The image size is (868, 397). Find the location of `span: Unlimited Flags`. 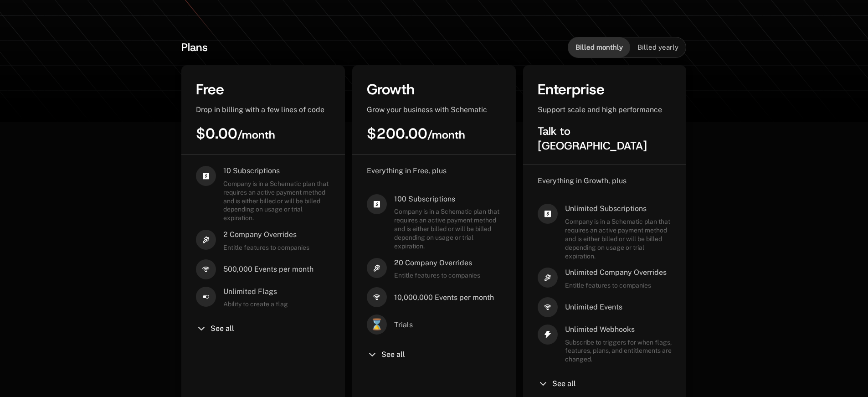

span: Unlimited Flags is located at coordinates (256, 292).